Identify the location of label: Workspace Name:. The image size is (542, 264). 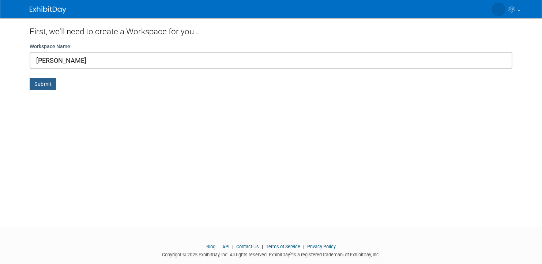
(50, 46).